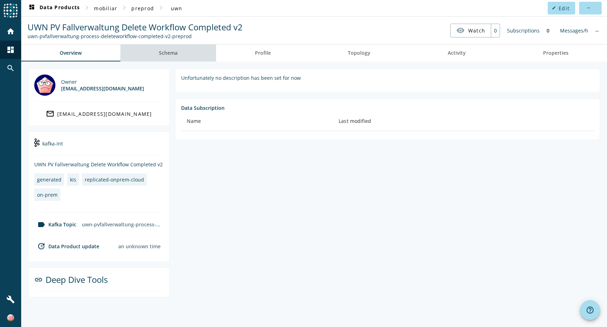  What do you see at coordinates (121, 224) in the screenshot?
I see `div: uwn-pvfallverwaltung-process-deleteworkflow-completed-v2-preprod` at bounding box center [121, 224].